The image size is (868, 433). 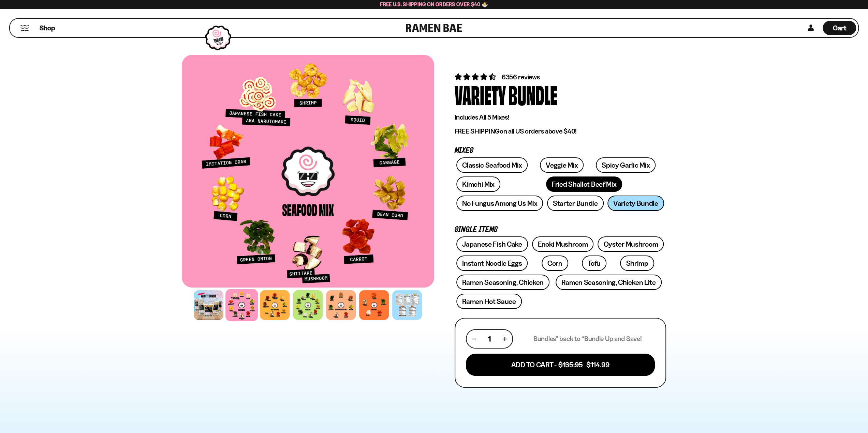 What do you see at coordinates (560, 131) in the screenshot?
I see `p: on all US orders above $40!` at bounding box center [560, 131].